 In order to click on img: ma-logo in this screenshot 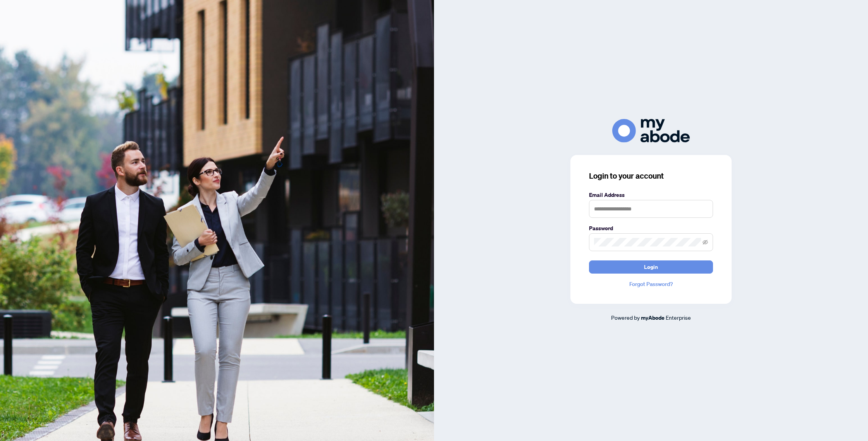, I will do `click(651, 130)`.